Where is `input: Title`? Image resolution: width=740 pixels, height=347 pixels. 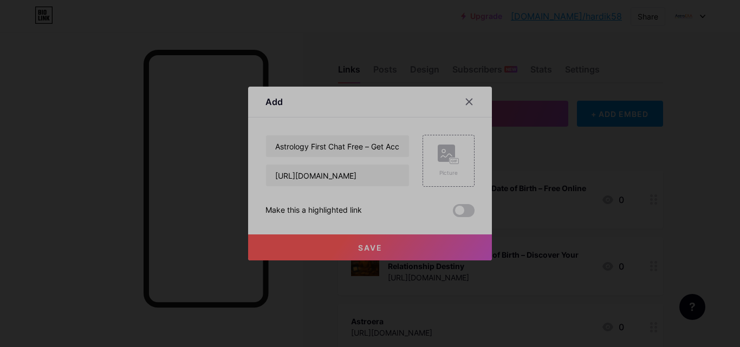
input: Title is located at coordinates (338, 146).